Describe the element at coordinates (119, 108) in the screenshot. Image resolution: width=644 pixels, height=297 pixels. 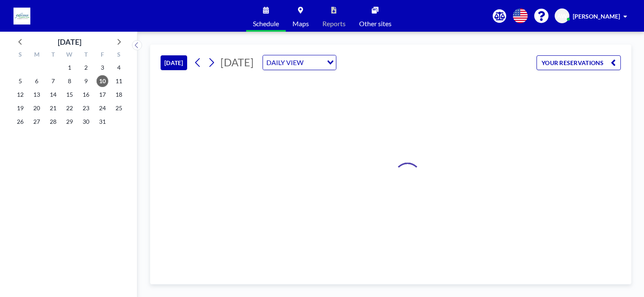
I see `span: Saturday, October 25, 2025` at that location.